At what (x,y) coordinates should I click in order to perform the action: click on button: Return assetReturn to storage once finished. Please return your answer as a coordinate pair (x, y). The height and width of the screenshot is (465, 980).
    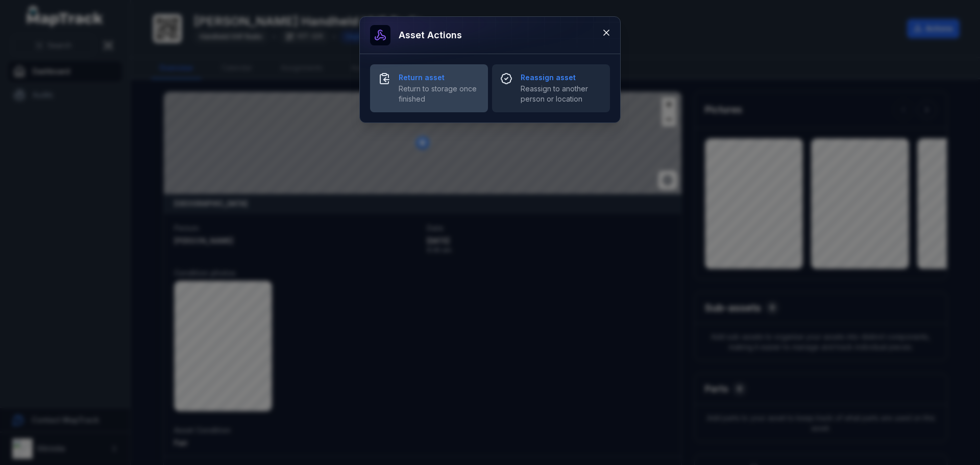
    Looking at the image, I should click on (429, 88).